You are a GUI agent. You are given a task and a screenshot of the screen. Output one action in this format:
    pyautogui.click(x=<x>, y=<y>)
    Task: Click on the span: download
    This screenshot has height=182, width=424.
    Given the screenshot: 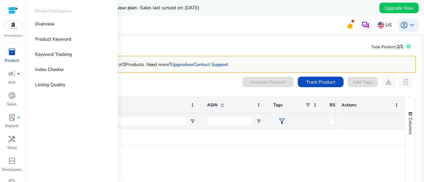 What is the action you would take?
    pyautogui.click(x=388, y=82)
    